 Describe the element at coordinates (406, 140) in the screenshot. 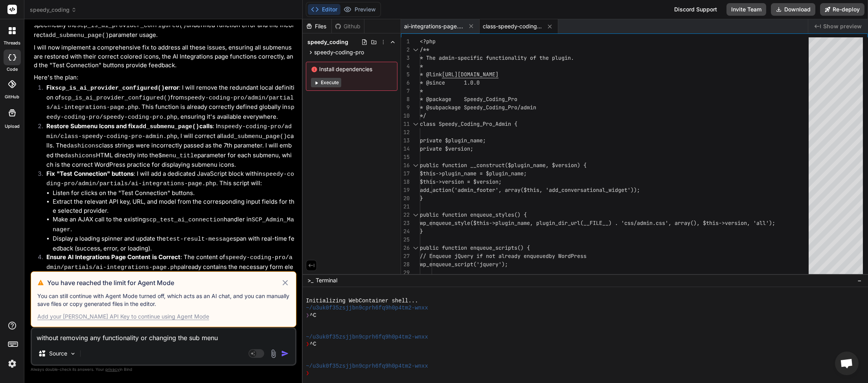

I see `div: 13` at that location.